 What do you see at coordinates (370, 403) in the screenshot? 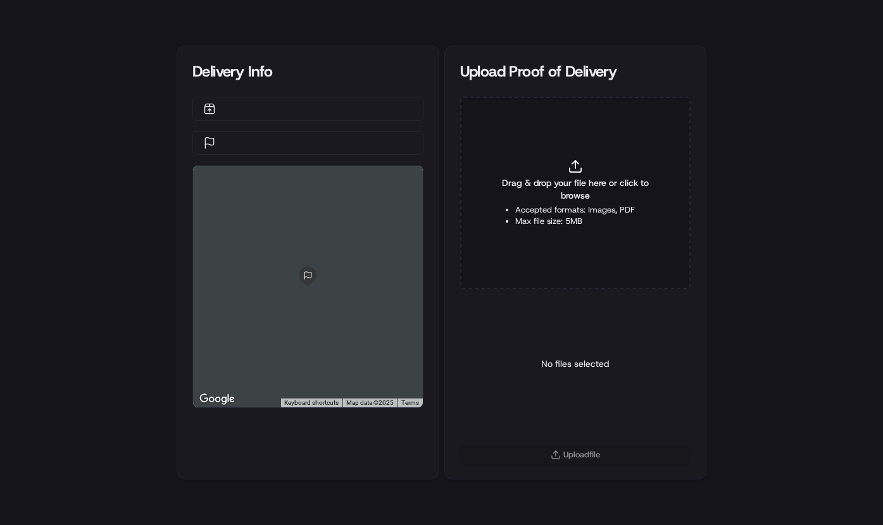
I see `span: Map data ©2025` at bounding box center [370, 403].